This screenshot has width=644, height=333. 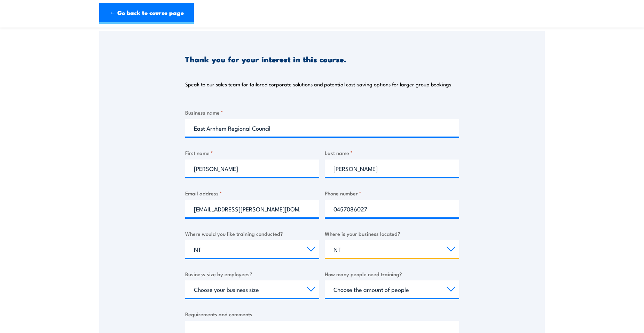 What do you see at coordinates (252, 193) in the screenshot?
I see `label: Email address` at bounding box center [252, 193].